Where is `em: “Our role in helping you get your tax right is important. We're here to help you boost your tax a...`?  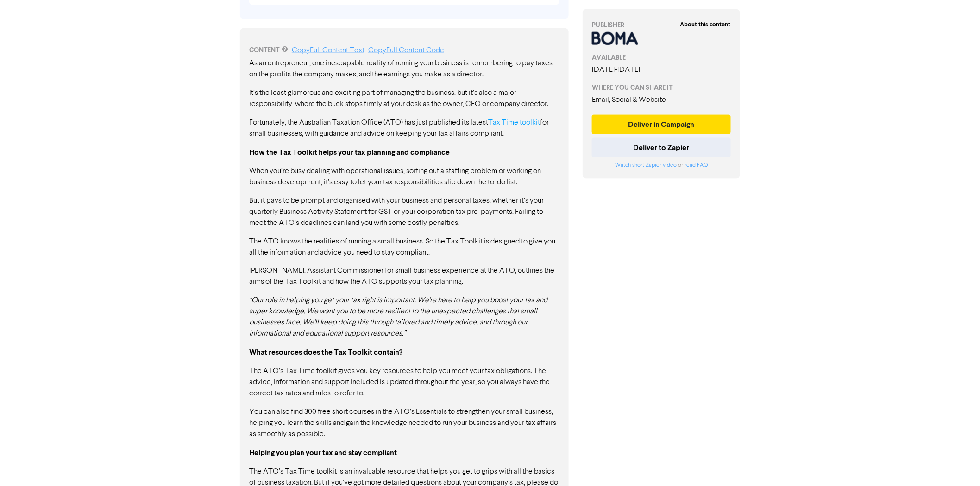
em: “Our role in helping you get your tax right is important. We're here to help you boost your tax a... is located at coordinates (398, 317).